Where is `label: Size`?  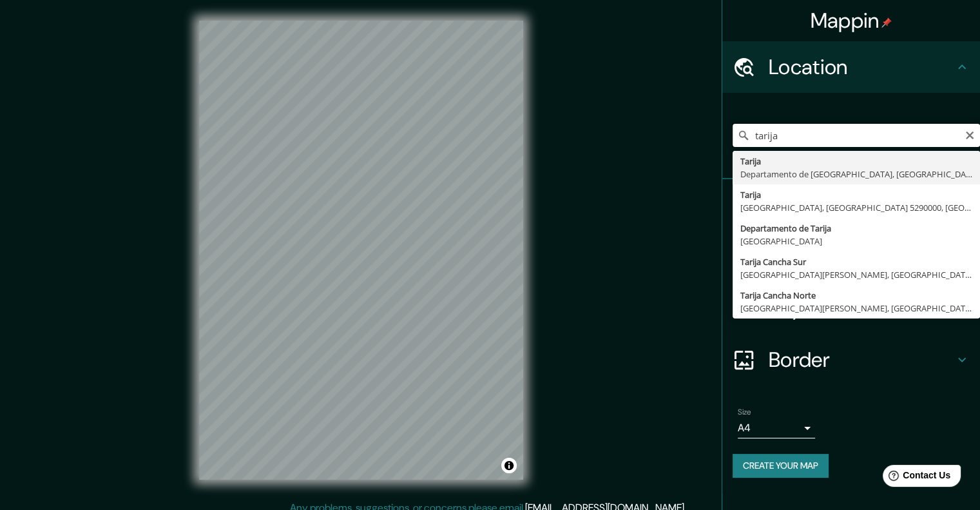
label: Size is located at coordinates (744, 412).